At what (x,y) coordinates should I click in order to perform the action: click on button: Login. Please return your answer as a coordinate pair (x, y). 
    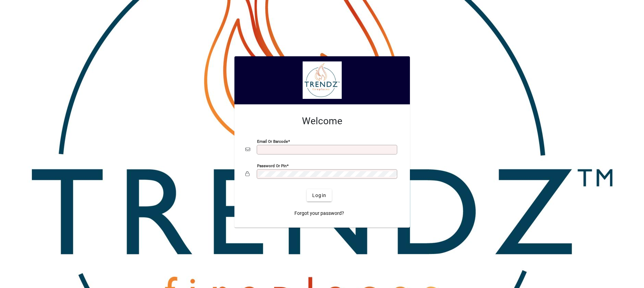
    Looking at the image, I should click on (319, 195).